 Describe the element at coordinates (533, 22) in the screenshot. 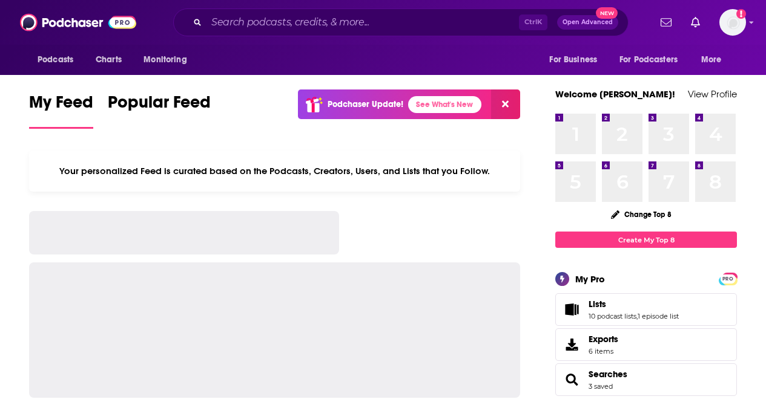

I see `span: Ctrl K` at that location.